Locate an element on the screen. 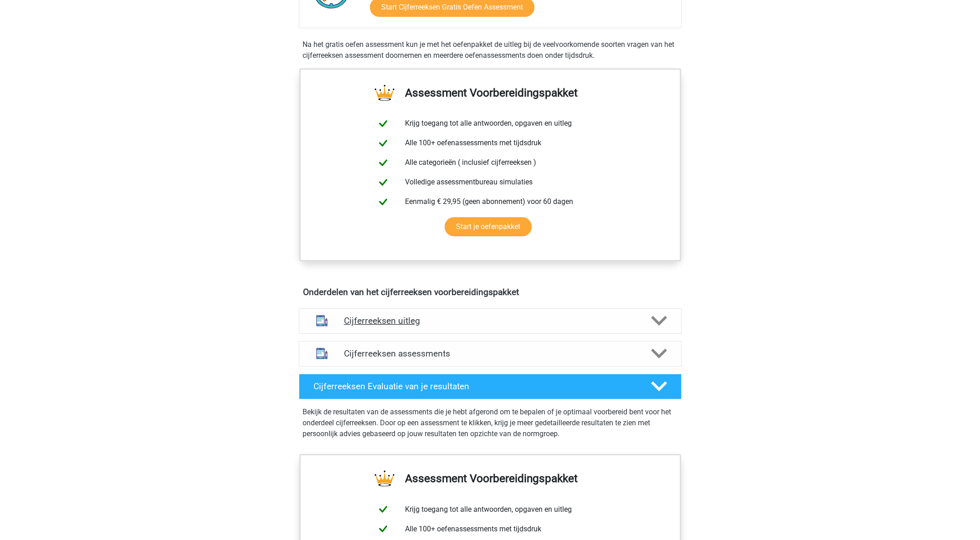 The image size is (980, 540). a: assessments Cijferreeksen assessments is located at coordinates (490, 354).